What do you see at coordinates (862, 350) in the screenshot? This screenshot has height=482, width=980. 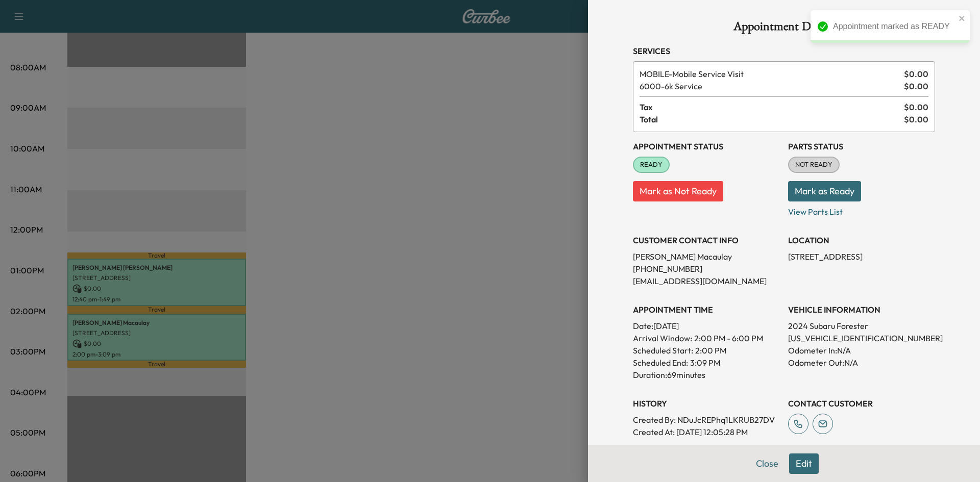 I see `p: Odometer In: N/A` at bounding box center [862, 350].